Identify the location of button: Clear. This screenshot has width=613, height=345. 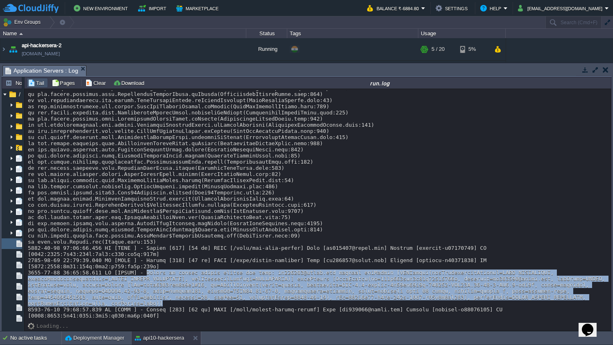
(97, 83).